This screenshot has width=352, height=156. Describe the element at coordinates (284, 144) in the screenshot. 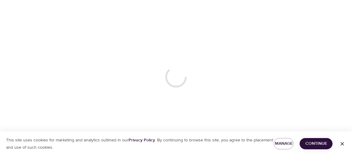

I see `span: Manage` at that location.